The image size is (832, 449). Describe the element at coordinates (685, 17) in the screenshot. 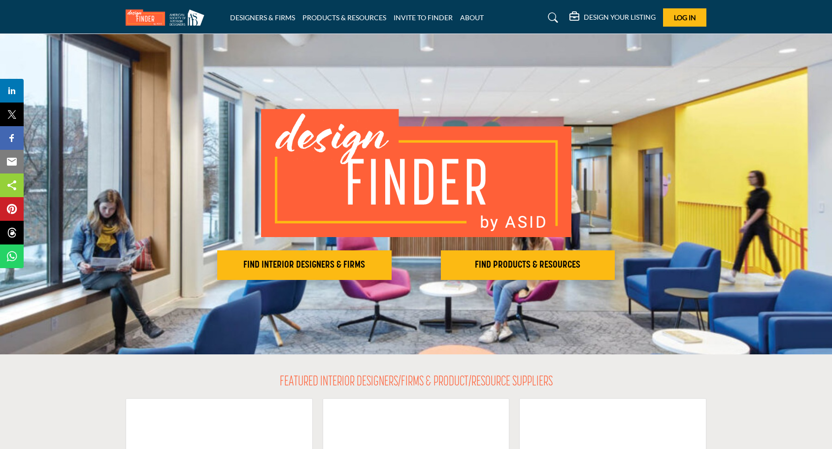

I see `span: Log In` at that location.